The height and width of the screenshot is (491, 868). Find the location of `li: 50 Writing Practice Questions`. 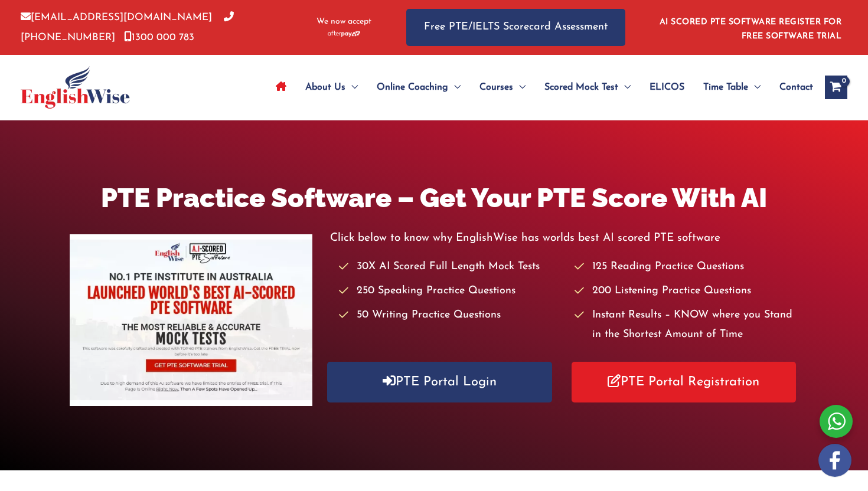

li: 50 Writing Practice Questions is located at coordinates (451, 315).